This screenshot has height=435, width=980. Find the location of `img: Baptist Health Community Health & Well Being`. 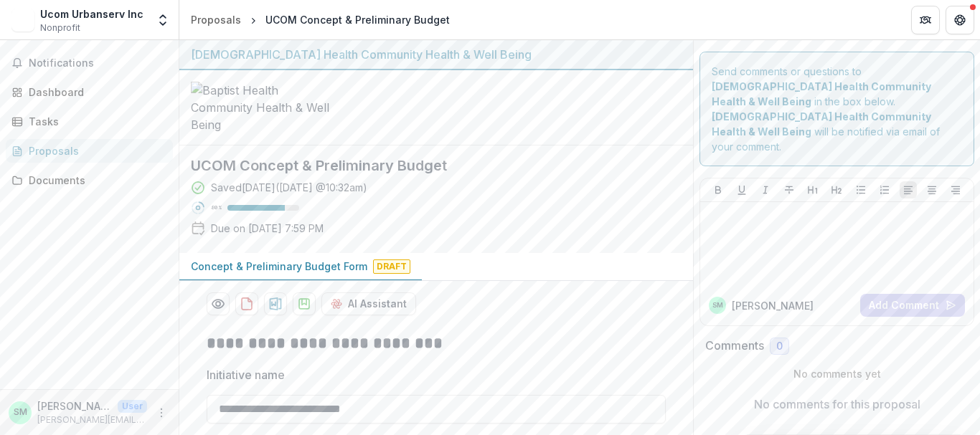

img: Baptist Health Community Health & Well Being is located at coordinates (262, 107).